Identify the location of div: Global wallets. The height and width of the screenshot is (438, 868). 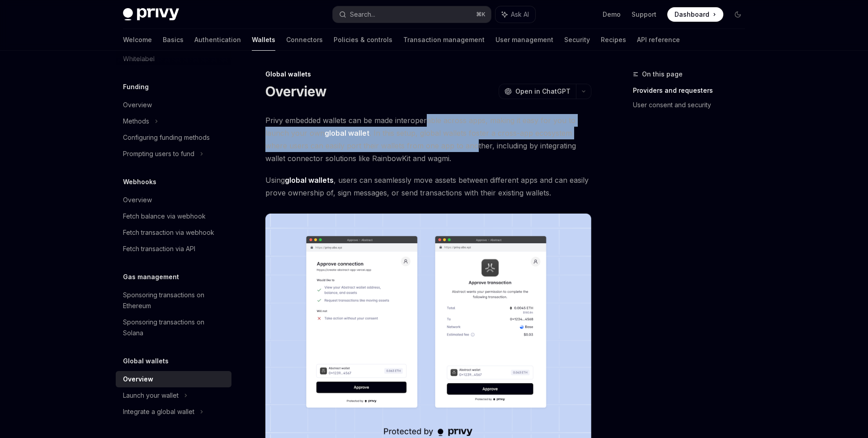
(428, 74).